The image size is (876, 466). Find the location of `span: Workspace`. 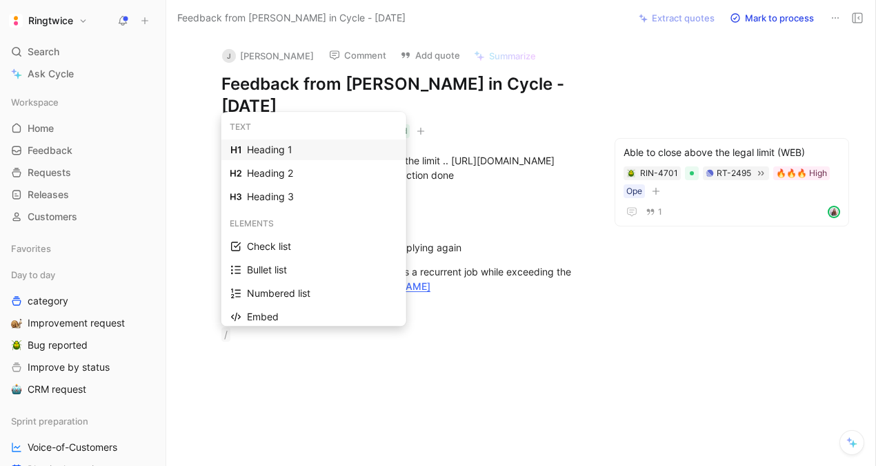

span: Workspace is located at coordinates (34, 102).